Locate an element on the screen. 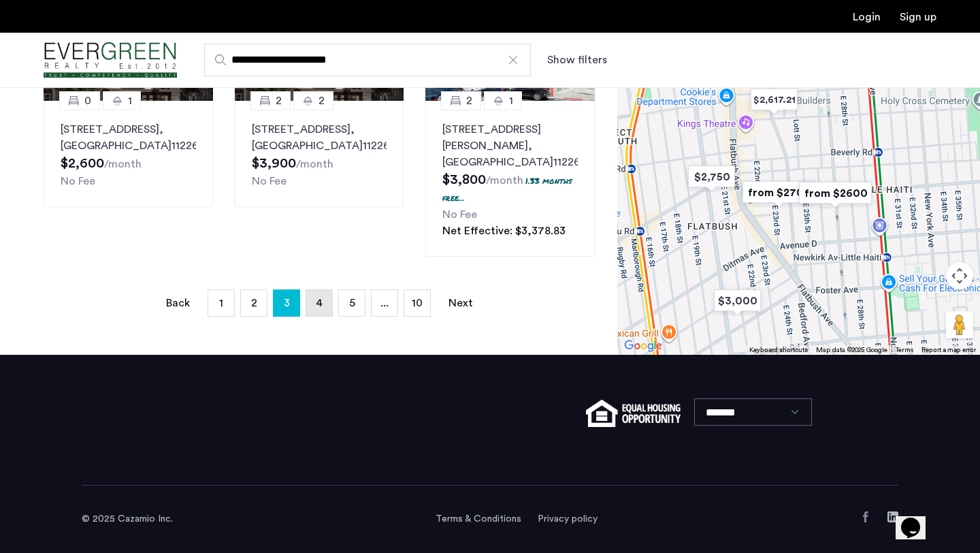 The height and width of the screenshot is (553, 980). a: Open this area in Google Maps (opens a new window) is located at coordinates (643, 346).